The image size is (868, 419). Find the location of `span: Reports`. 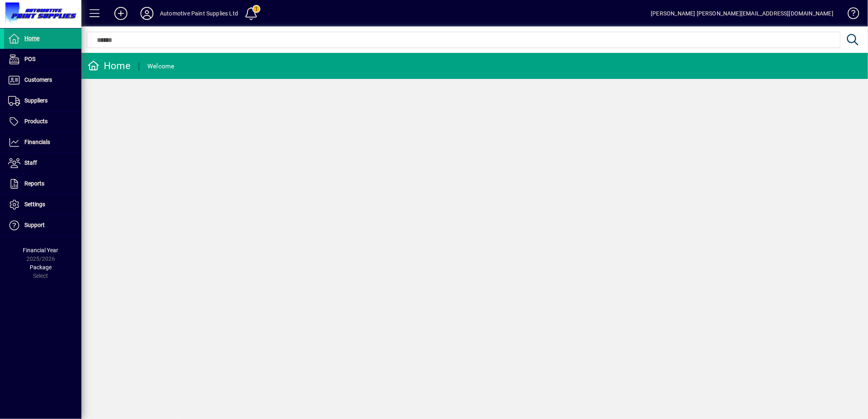

span: Reports is located at coordinates (34, 184).